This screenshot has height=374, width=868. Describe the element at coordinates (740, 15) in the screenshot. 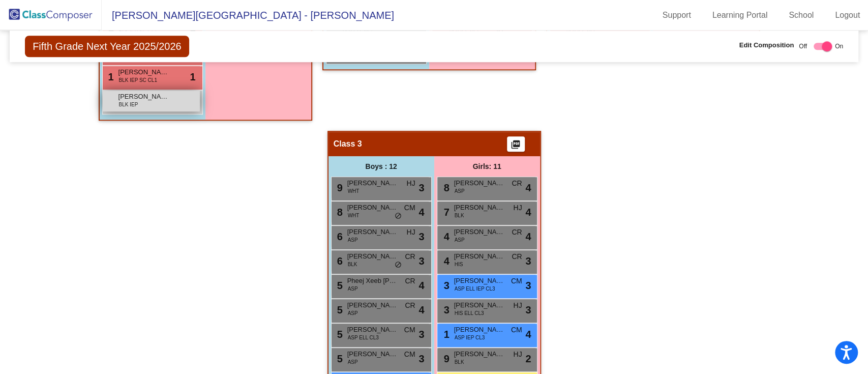

I see `a: Learning Portal` at that location.